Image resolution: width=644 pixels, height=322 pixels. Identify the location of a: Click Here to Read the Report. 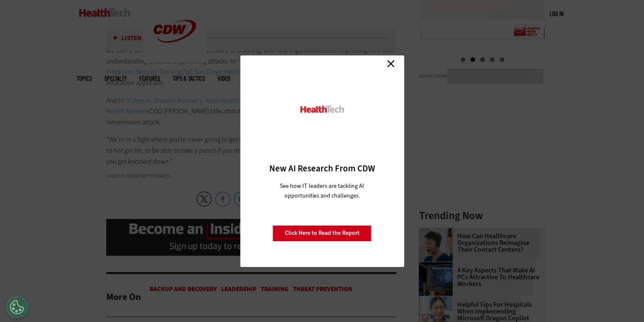
(322, 233).